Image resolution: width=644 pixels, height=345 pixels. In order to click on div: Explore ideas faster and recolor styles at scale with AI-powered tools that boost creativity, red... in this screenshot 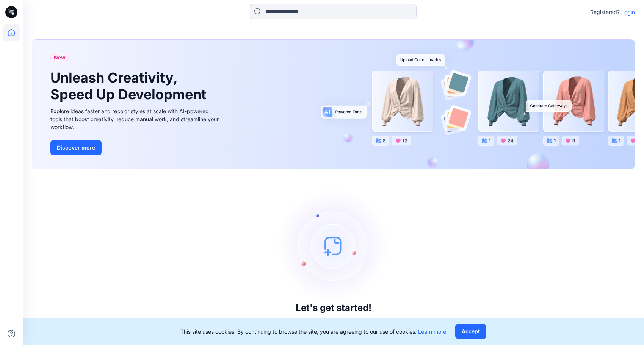, I will do `click(136, 119)`.